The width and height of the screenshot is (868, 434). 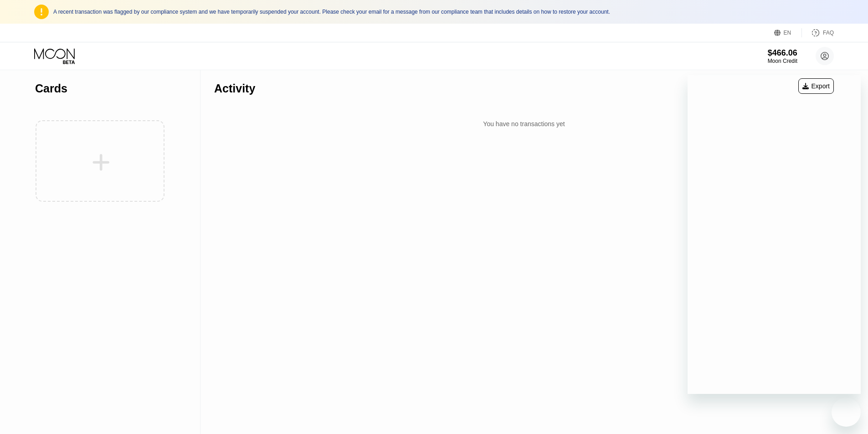 What do you see at coordinates (782, 53) in the screenshot?
I see `div: $466.06` at bounding box center [782, 53].